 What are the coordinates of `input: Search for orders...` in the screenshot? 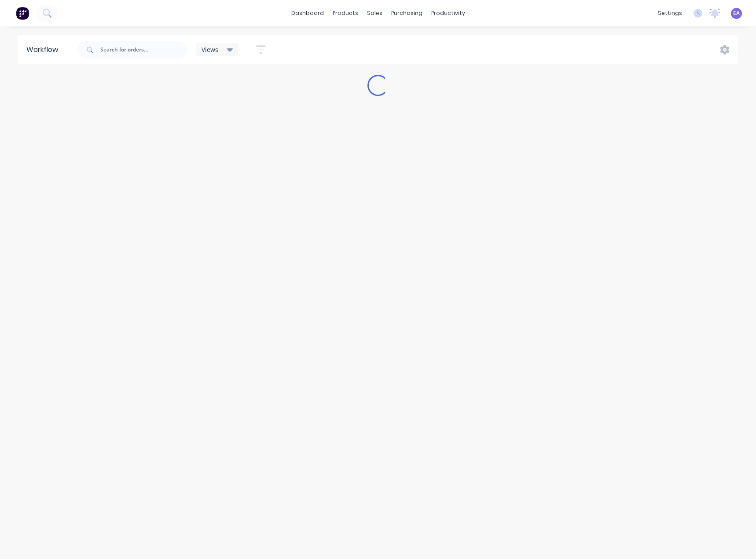 It's located at (144, 50).